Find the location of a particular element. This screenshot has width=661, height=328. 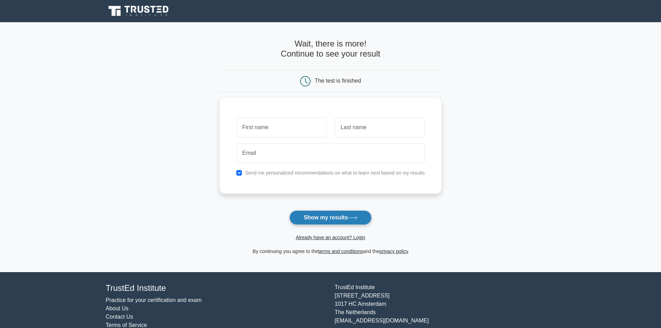

div: The test is finished is located at coordinates (337, 80).